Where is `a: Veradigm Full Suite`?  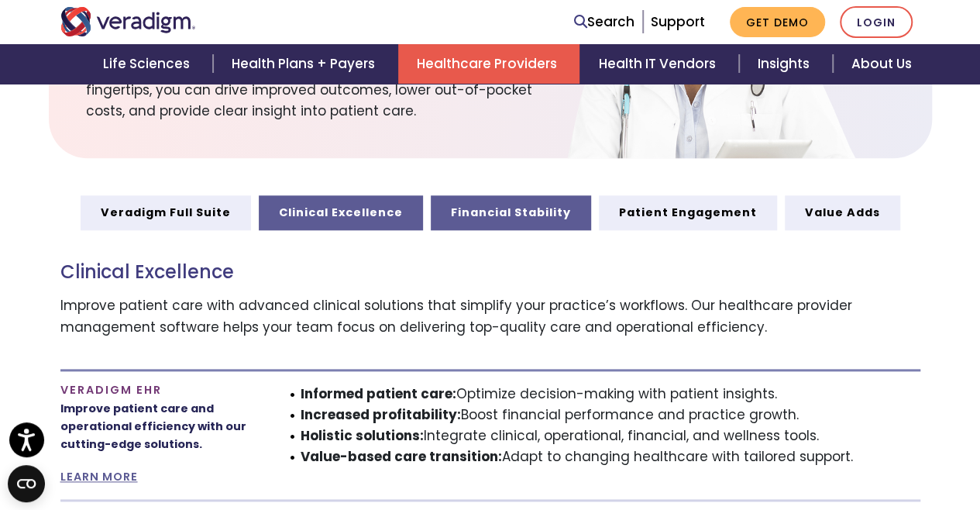
a: Veradigm Full Suite is located at coordinates (166, 213).